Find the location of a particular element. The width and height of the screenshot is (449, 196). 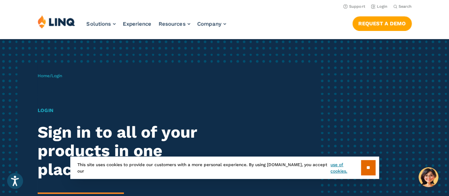

a: Request a Demo is located at coordinates (382, 23).